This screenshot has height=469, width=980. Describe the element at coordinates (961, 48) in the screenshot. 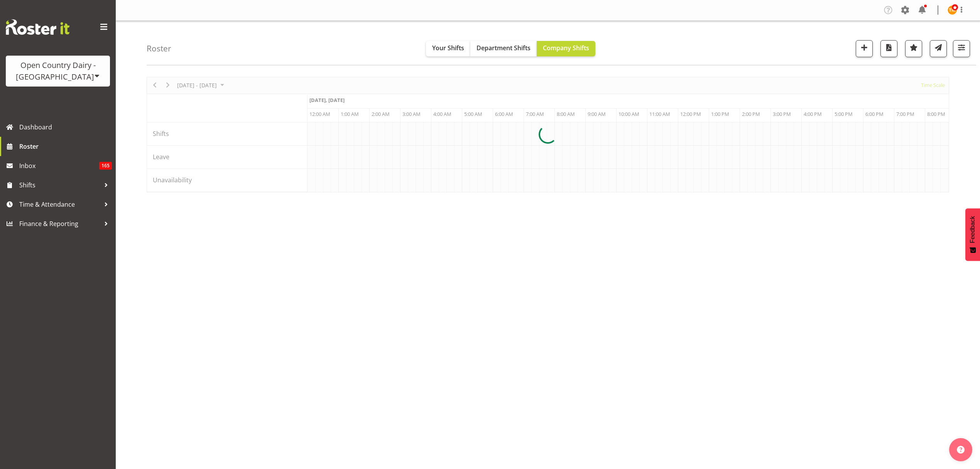

I see `button: Filter Shifts` at that location.